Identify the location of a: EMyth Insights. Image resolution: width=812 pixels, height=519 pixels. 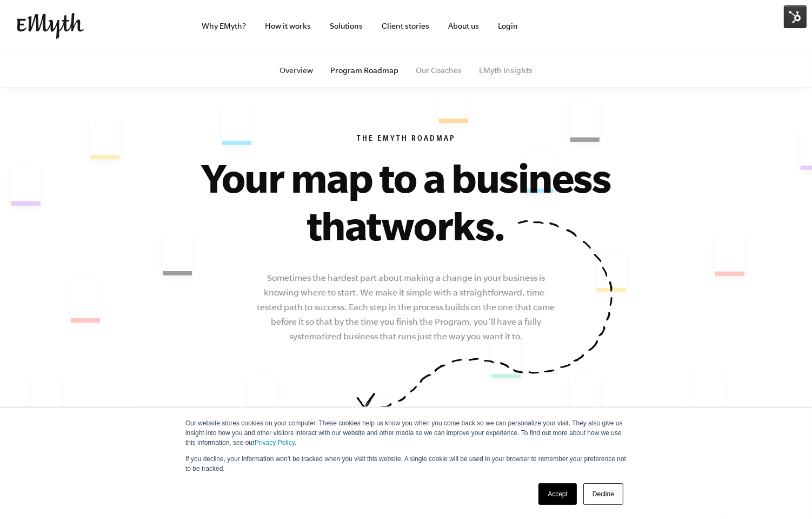
(506, 70).